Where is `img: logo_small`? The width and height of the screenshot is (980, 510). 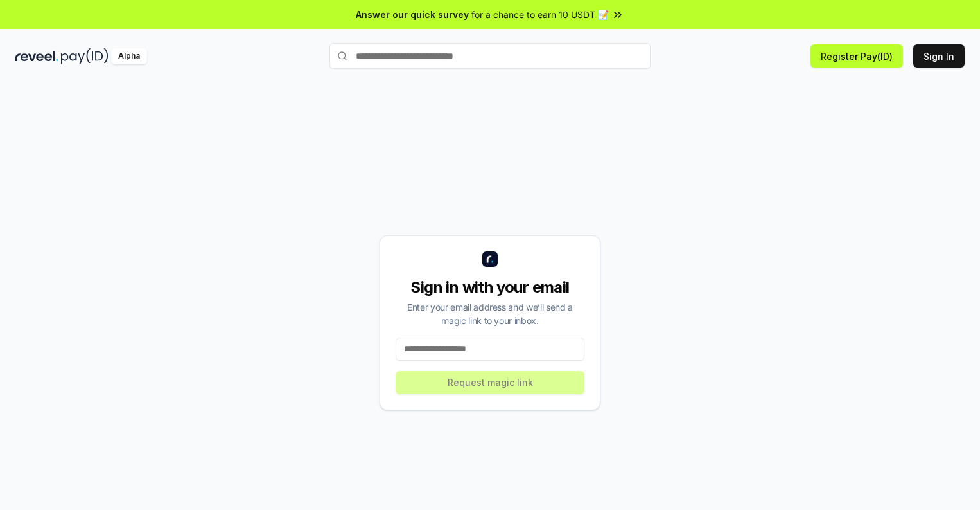 img: logo_small is located at coordinates (490, 259).